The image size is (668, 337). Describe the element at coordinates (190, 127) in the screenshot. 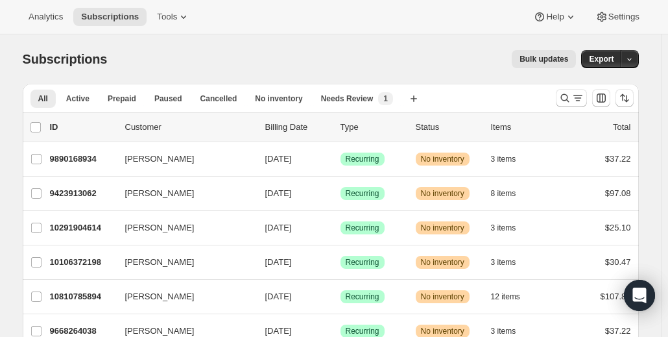

I see `p: Customer` at that location.